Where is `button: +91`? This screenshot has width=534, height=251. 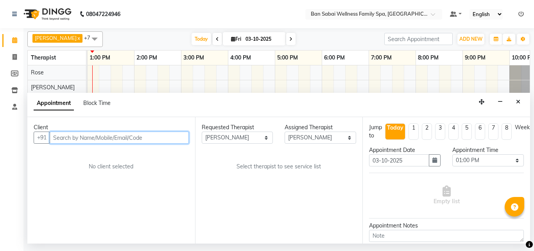 button: +91 is located at coordinates (42, 137).